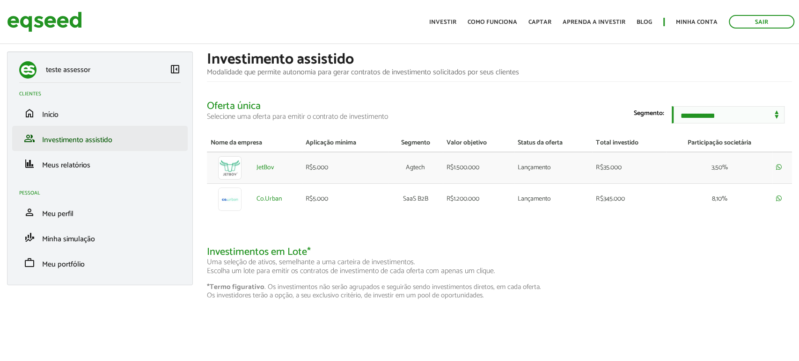 Image resolution: width=799 pixels, height=361 pixels. I want to click on a: Investir, so click(443, 22).